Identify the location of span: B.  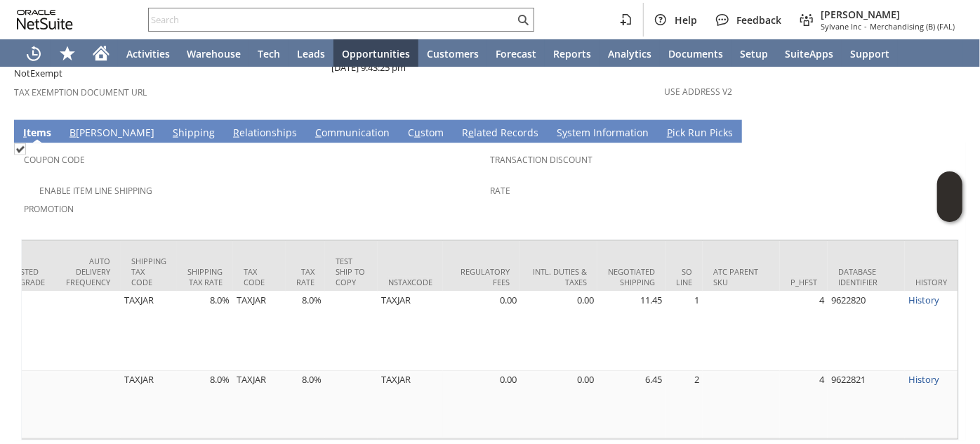
(73, 132).